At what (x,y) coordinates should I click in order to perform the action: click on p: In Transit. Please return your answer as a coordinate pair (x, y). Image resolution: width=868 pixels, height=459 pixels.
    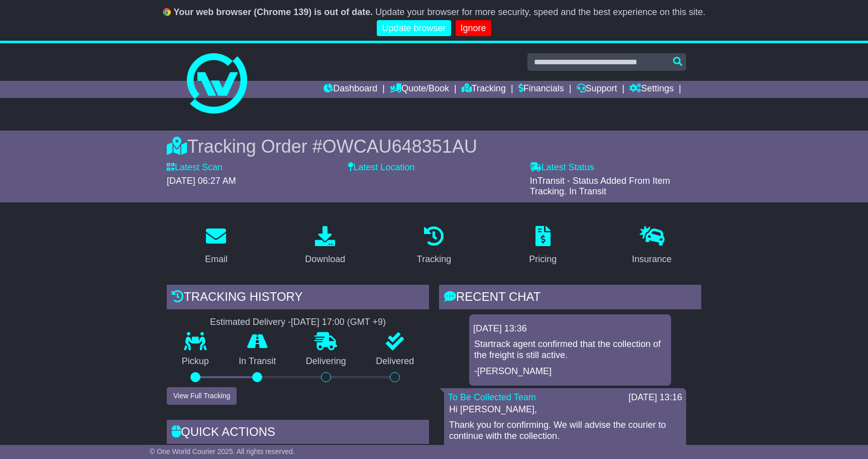
    Looking at the image, I should click on (258, 361).